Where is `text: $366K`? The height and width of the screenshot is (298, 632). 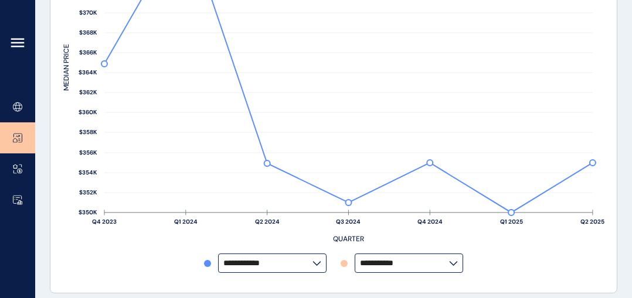 text: $366K is located at coordinates (88, 53).